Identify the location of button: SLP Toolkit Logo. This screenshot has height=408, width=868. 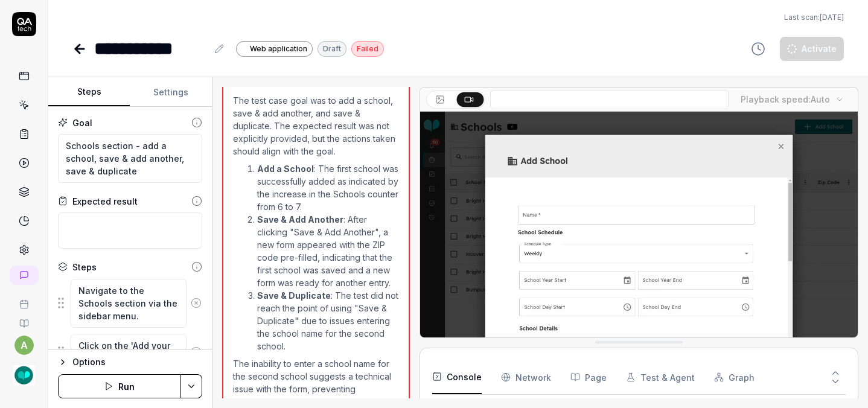
(24, 371).